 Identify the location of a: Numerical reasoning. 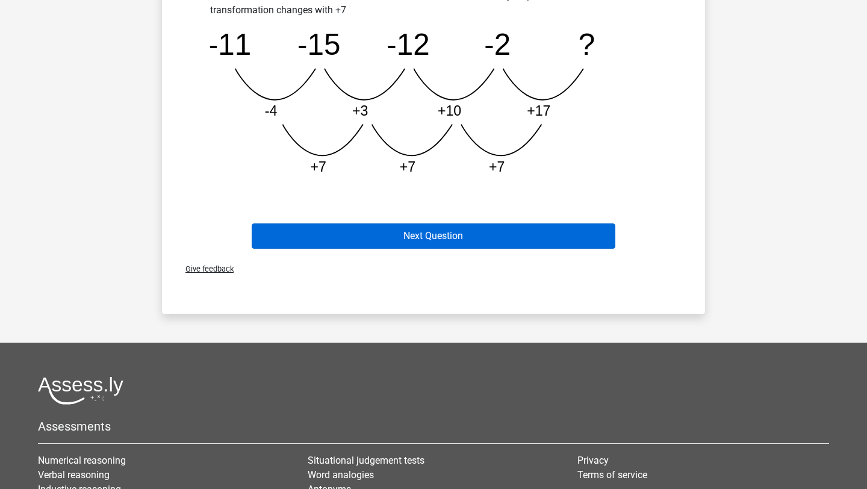
(82, 460).